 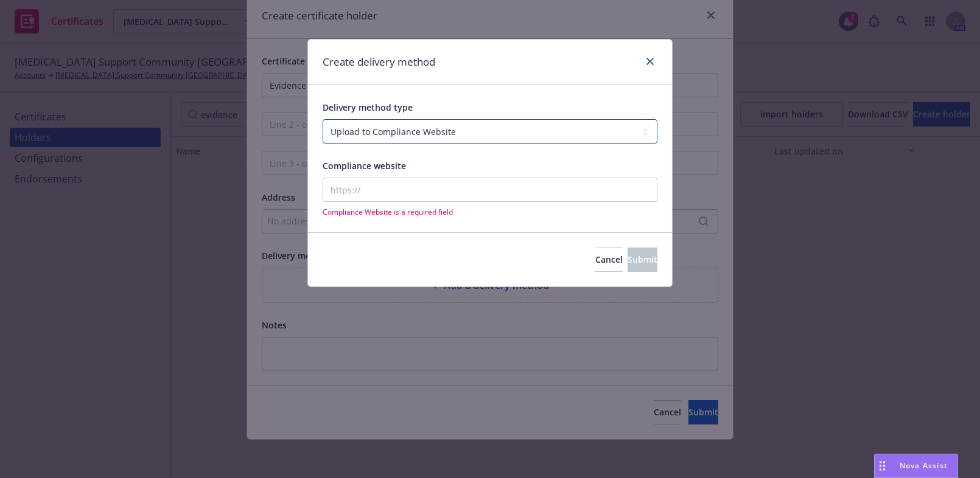 What do you see at coordinates (490, 212) in the screenshot?
I see `span: Compliance Website is a required field` at bounding box center [490, 212].